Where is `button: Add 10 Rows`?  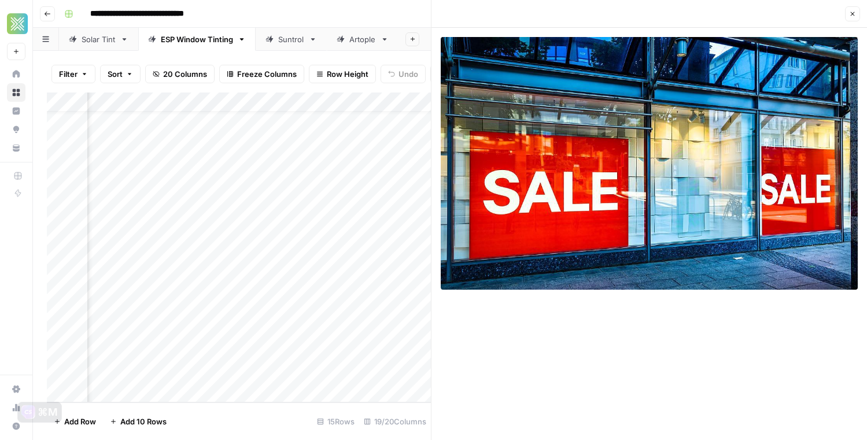 button: Add 10 Rows is located at coordinates (138, 422).